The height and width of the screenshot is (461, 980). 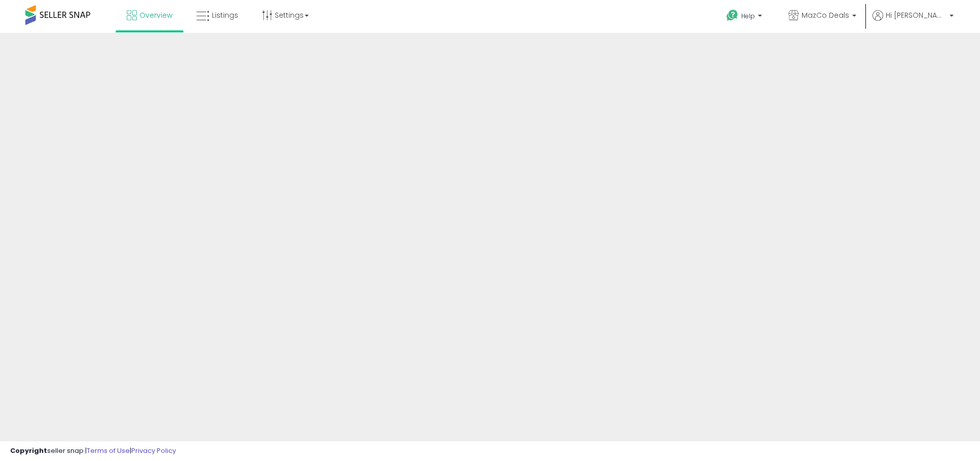 What do you see at coordinates (28, 450) in the screenshot?
I see `strong: Copyright` at bounding box center [28, 450].